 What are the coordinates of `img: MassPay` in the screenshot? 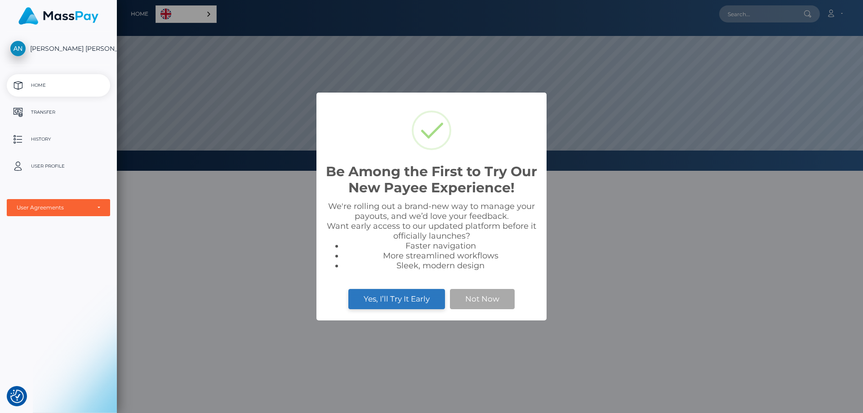 It's located at (58, 16).